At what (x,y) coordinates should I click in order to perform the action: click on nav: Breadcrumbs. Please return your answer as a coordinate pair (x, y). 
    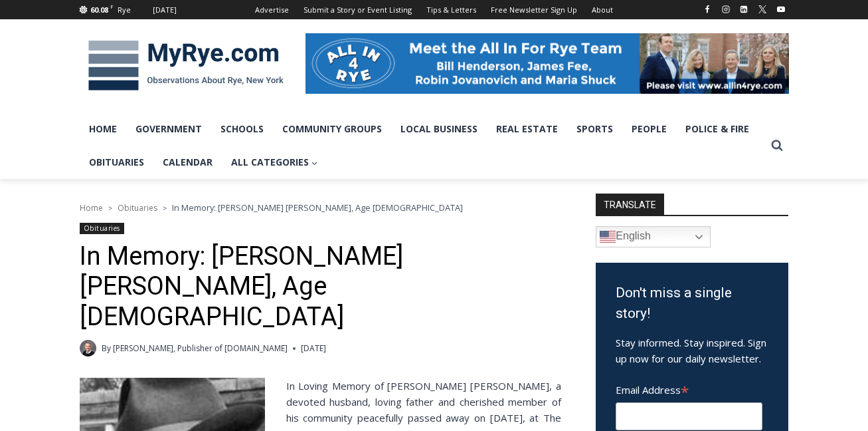
    Looking at the image, I should click on (320, 208).